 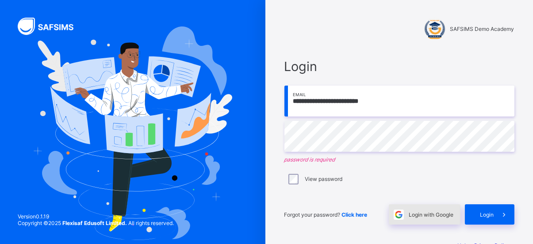 What do you see at coordinates (51, 26) in the screenshot?
I see `img: SAFSIMS Logo` at bounding box center [51, 26].